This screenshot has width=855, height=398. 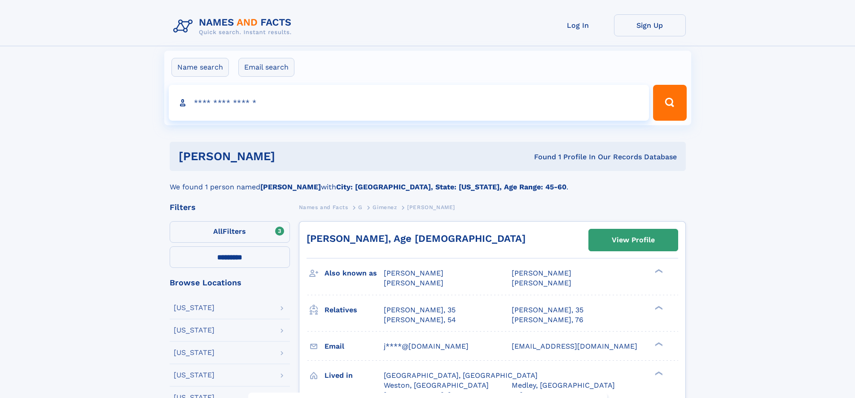 I want to click on div: Found 1 Profile In Our Records Database, so click(x=540, y=157).